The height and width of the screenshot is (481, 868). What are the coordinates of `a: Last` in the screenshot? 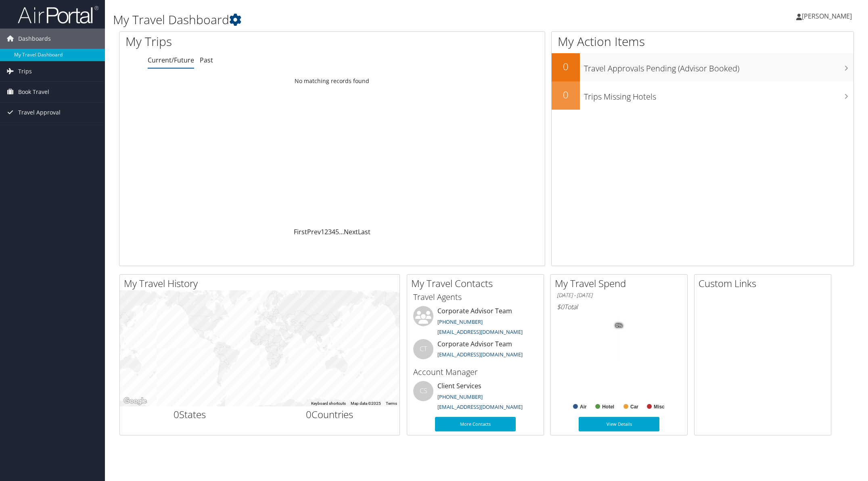 It's located at (364, 232).